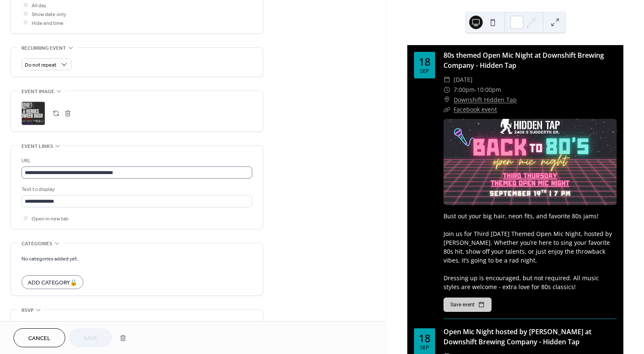  Describe the element at coordinates (524, 60) in the screenshot. I see `a: 80s themed Open Mic Night at Downshift Brewing Company - Hidden Tap` at that location.